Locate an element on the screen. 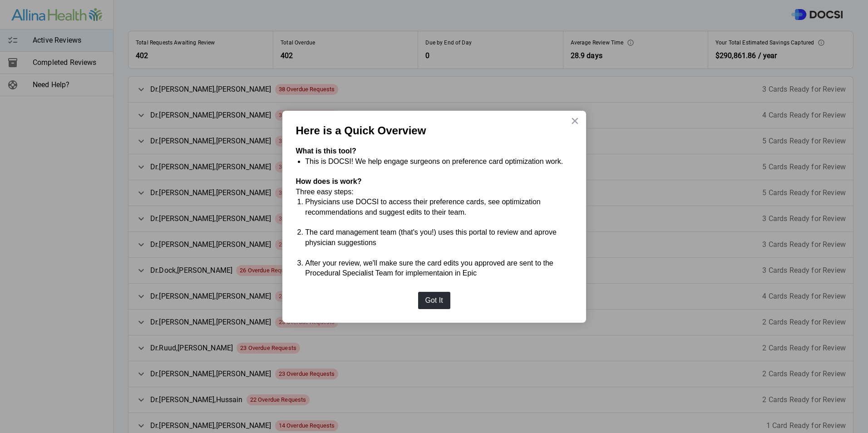 The height and width of the screenshot is (433, 868). p: Here is a Quick Overview is located at coordinates (434, 131).